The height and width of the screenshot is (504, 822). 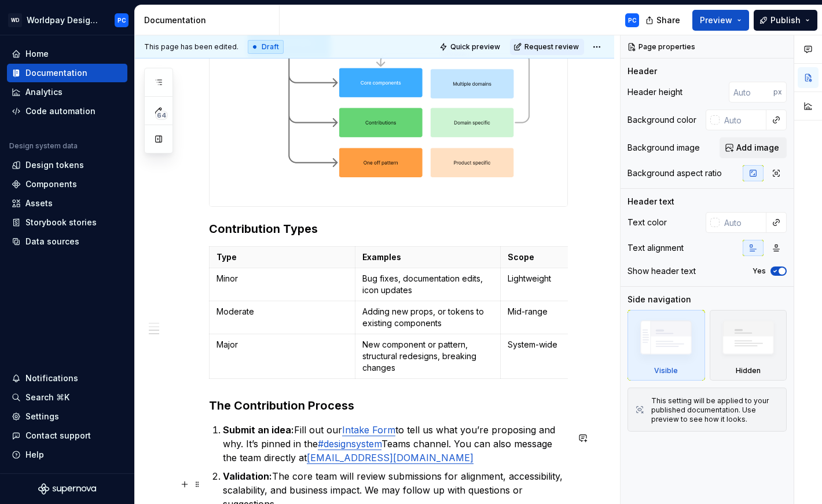 What do you see at coordinates (664, 148) in the screenshot?
I see `div: Background image` at bounding box center [664, 148].